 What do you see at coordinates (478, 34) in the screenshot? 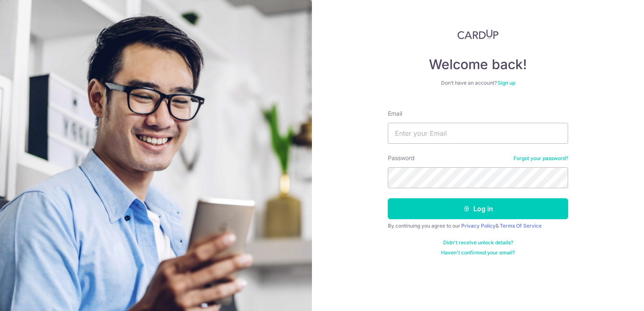
I see `img: CardUp Logo` at bounding box center [478, 34].